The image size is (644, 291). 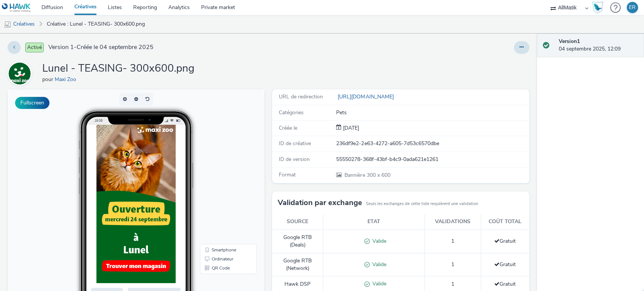 I want to click on td: Google RTB (Network), so click(x=298, y=265).